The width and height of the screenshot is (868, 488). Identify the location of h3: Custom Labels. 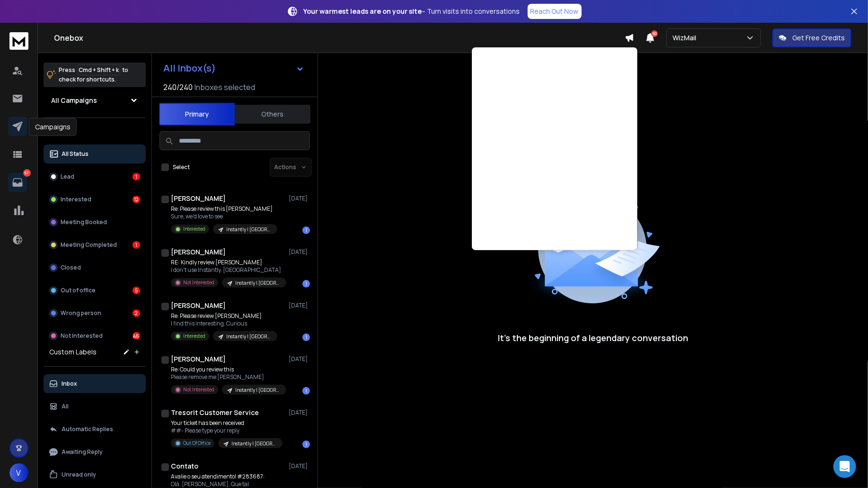
(73, 352).